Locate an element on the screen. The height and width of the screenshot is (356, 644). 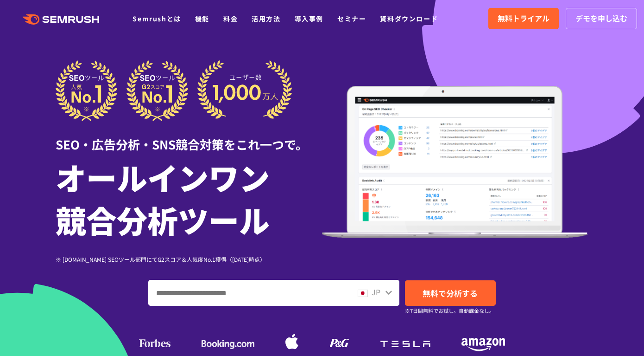
span: 無料トライアル is located at coordinates (524, 18).